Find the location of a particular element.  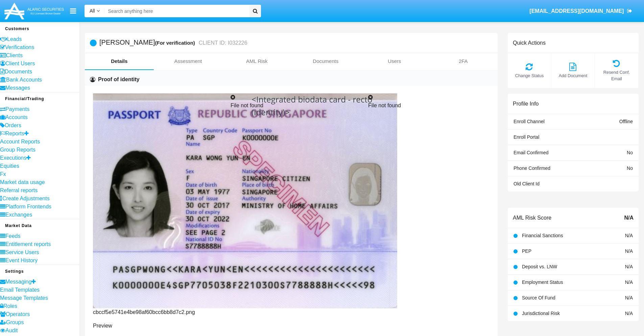

span: Offline is located at coordinates (626, 121).